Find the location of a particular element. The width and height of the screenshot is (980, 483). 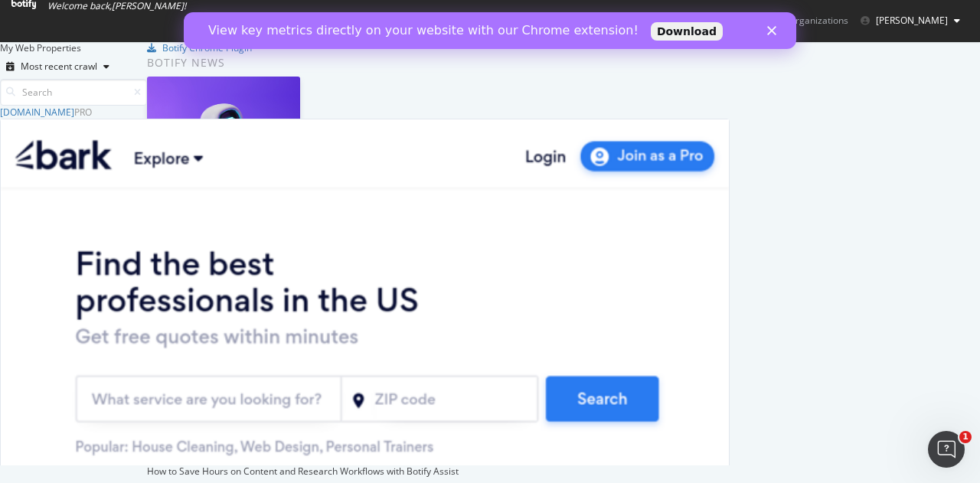

a: How to Save Hours on Content and Research Workflows with Botify Assist is located at coordinates (303, 471).